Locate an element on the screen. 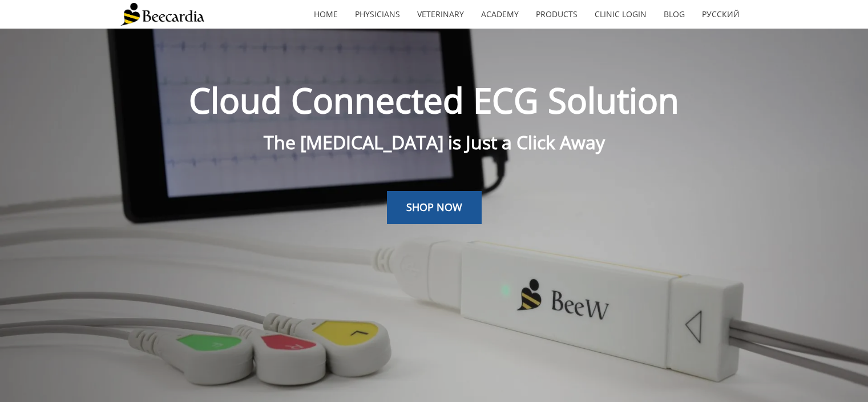  a: Русский is located at coordinates (721, 14).